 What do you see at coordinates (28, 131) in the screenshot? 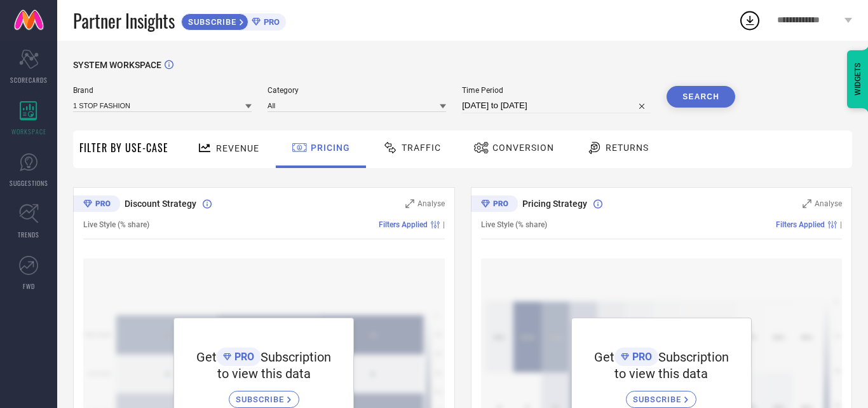
I see `span: WORKSPACE` at bounding box center [28, 131].